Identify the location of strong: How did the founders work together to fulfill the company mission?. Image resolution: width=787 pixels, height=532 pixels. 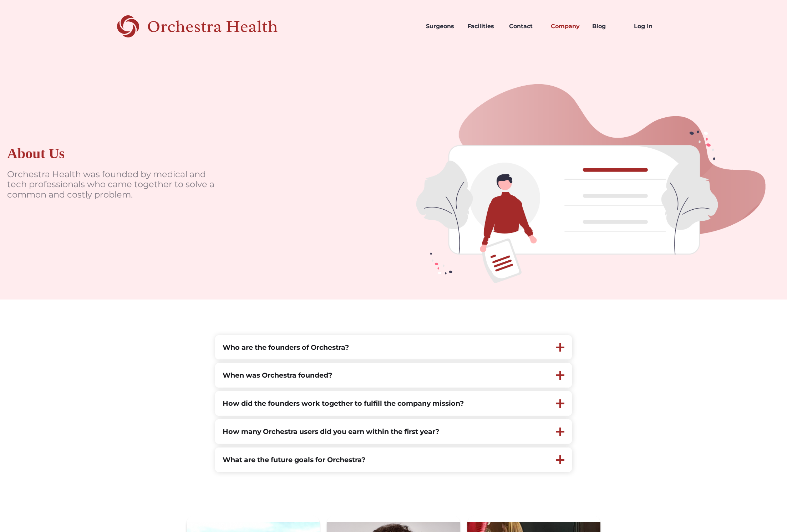
(343, 404).